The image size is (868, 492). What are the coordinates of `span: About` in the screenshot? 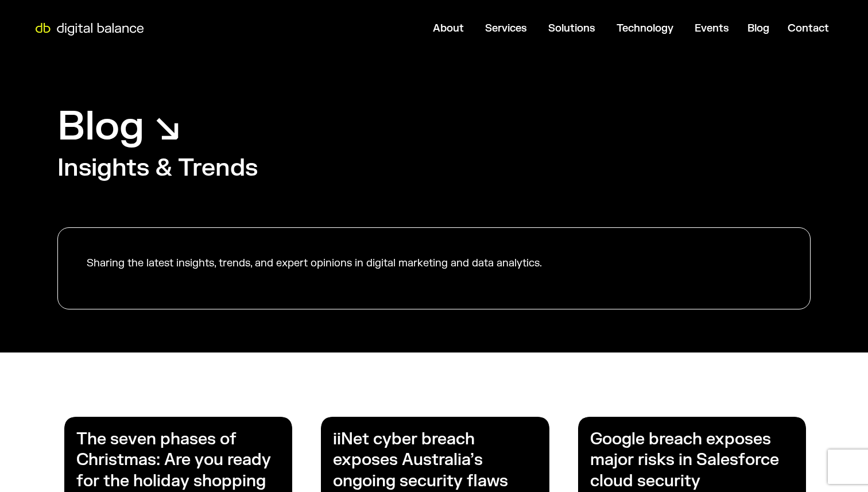 It's located at (448, 28).